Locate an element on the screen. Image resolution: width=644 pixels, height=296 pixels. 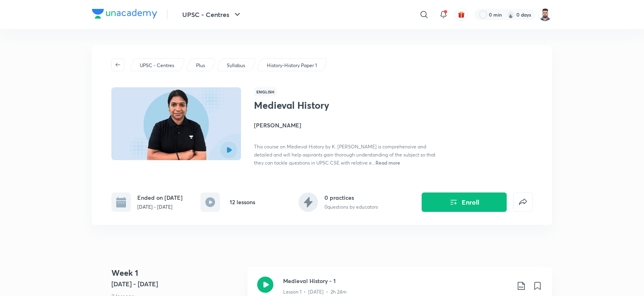
button: avatar is located at coordinates (461, 15).